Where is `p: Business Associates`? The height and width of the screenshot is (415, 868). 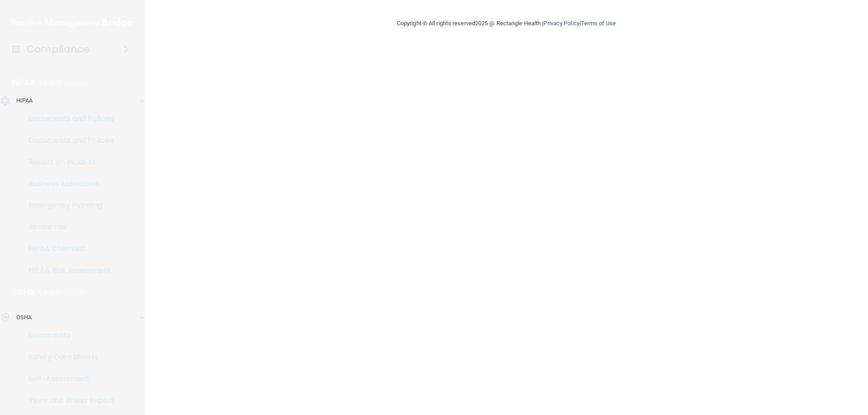
p: Business Associates is located at coordinates (67, 184).